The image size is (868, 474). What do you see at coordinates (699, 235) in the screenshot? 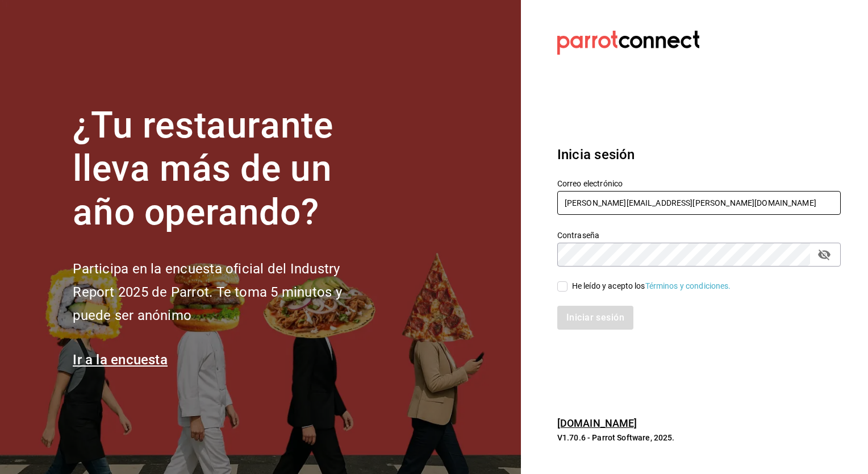
I see `label: Contraseña` at bounding box center [699, 235].